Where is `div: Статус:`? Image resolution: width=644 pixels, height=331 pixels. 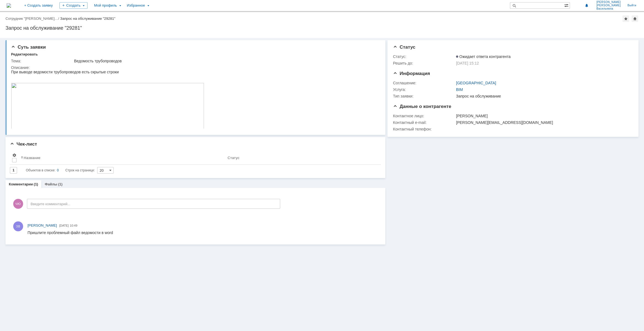
div: Статус: is located at coordinates (424, 57).